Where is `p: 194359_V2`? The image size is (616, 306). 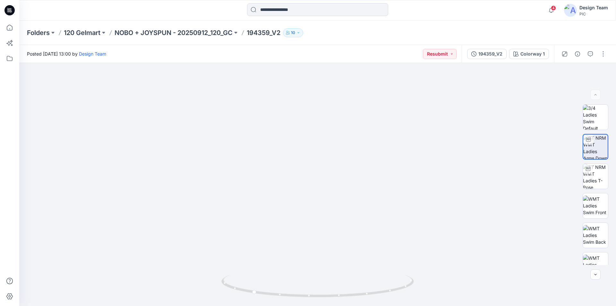 p: 194359_V2 is located at coordinates (263, 33).